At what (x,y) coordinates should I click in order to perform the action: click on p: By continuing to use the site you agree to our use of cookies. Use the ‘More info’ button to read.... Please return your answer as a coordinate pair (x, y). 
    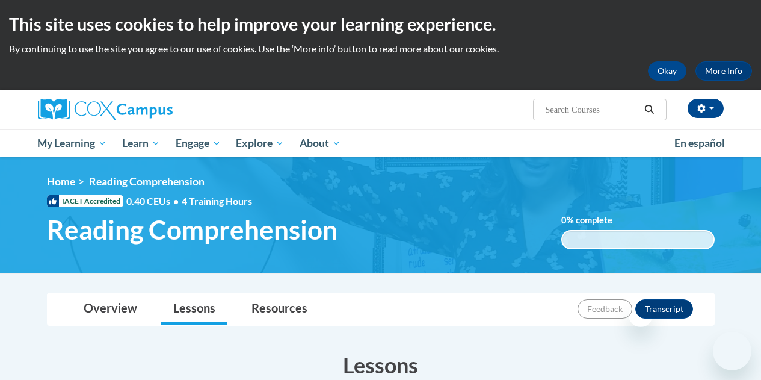
    Looking at the image, I should click on (380, 49).